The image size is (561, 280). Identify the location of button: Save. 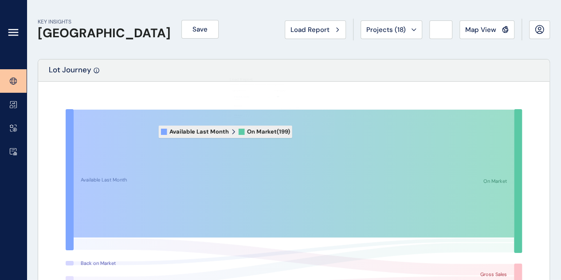
(200, 29).